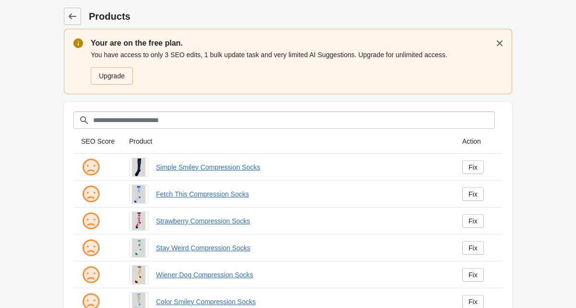 The height and width of the screenshot is (308, 576). I want to click on a: Upgrade, so click(112, 76).